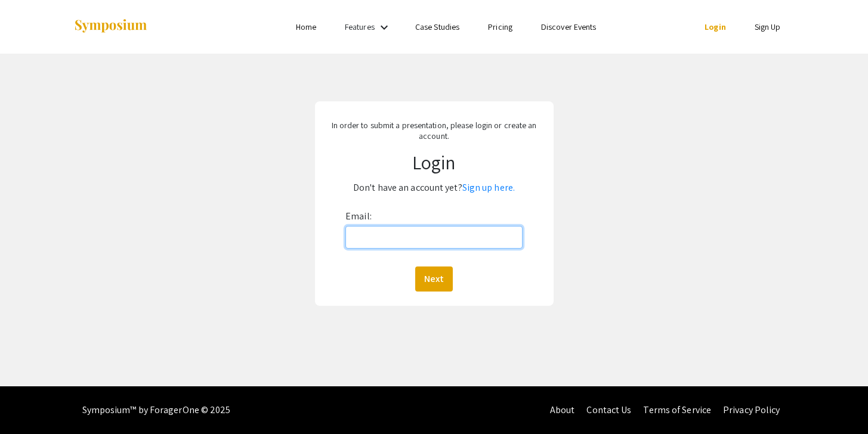 The width and height of the screenshot is (868, 434). I want to click on p: Don't have an account yet?, so click(434, 188).